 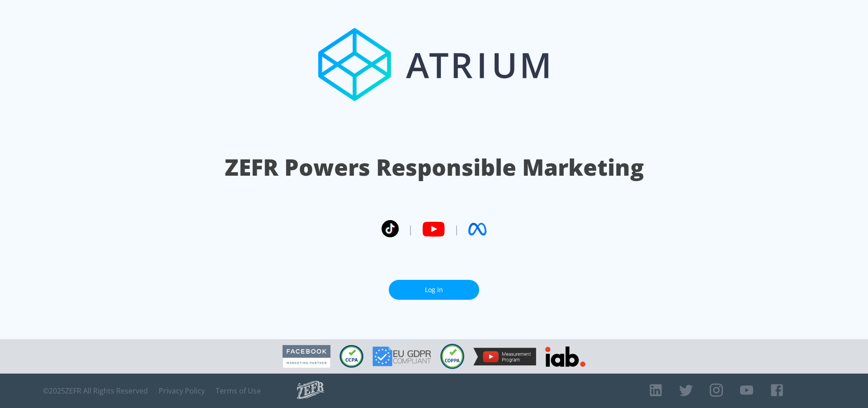 I want to click on a: Privacy Policy, so click(x=182, y=391).